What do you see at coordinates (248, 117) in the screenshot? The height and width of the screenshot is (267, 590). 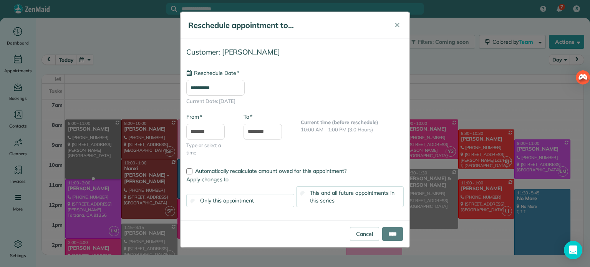 I see `label: To` at bounding box center [248, 117].